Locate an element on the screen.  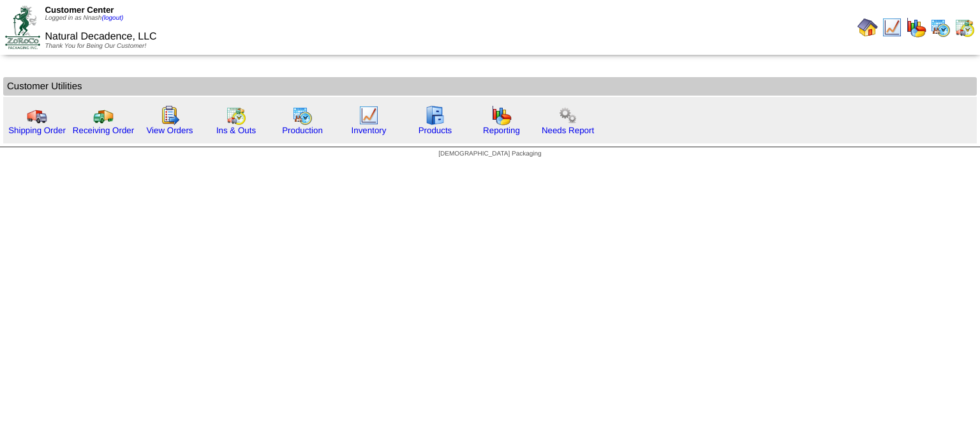
img: workflow.png is located at coordinates (568, 115).